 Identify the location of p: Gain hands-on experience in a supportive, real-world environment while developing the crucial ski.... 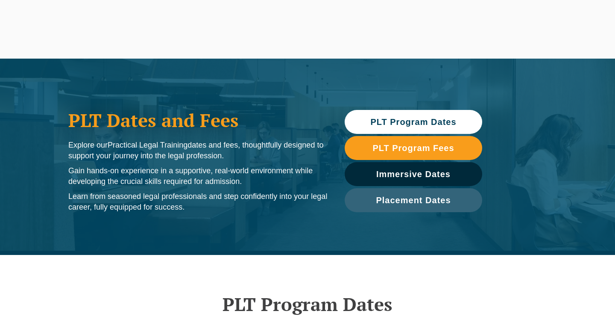
(198, 176).